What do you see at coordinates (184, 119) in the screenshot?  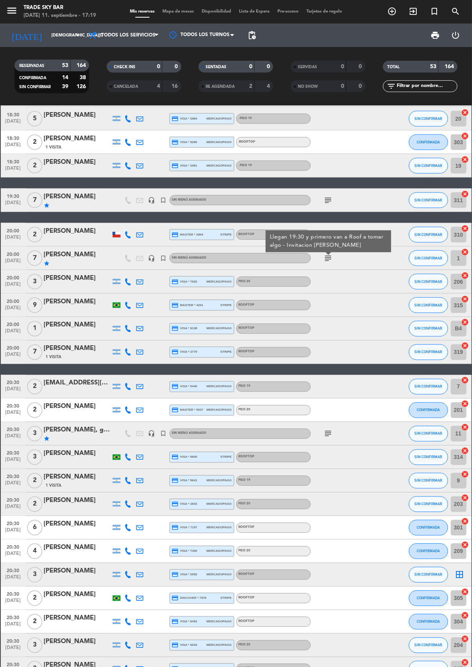 I see `span: visa * 2884` at bounding box center [184, 119].